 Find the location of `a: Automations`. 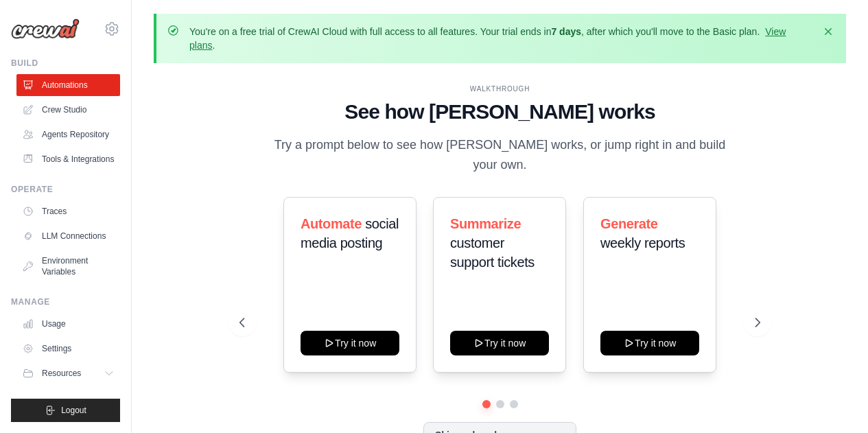

a: Automations is located at coordinates (68, 85).